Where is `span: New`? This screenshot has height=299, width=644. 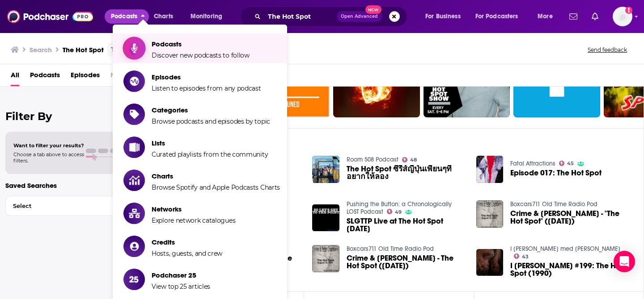 span: New is located at coordinates (374, 10).